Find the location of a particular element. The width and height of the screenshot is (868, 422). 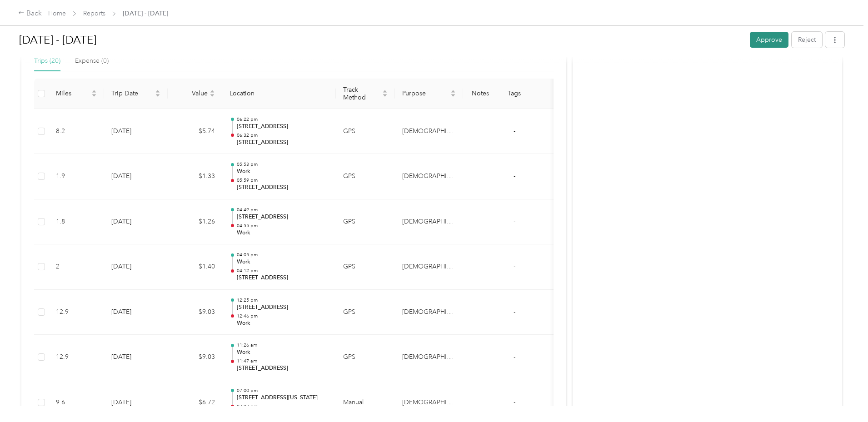

span: Miles is located at coordinates (73, 93).